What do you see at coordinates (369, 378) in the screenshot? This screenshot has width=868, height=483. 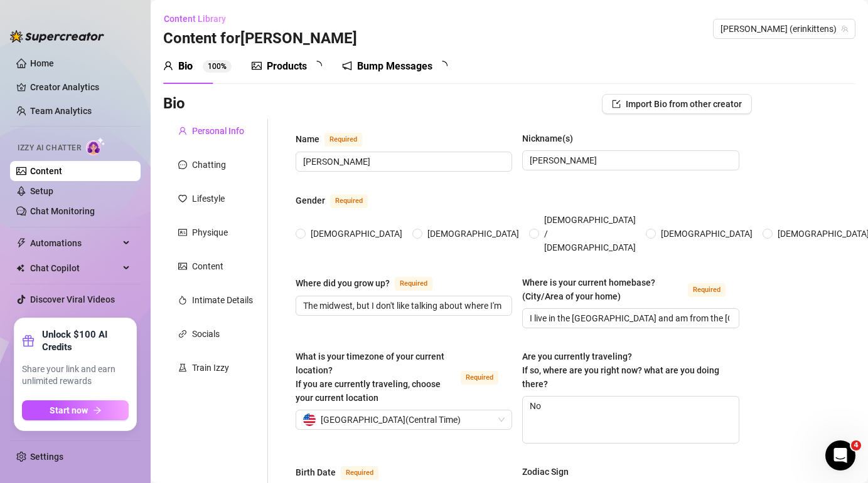 I see `span: What is your timezone of your current location? If you are currently traveling, choose your curre...` at bounding box center [369, 378].